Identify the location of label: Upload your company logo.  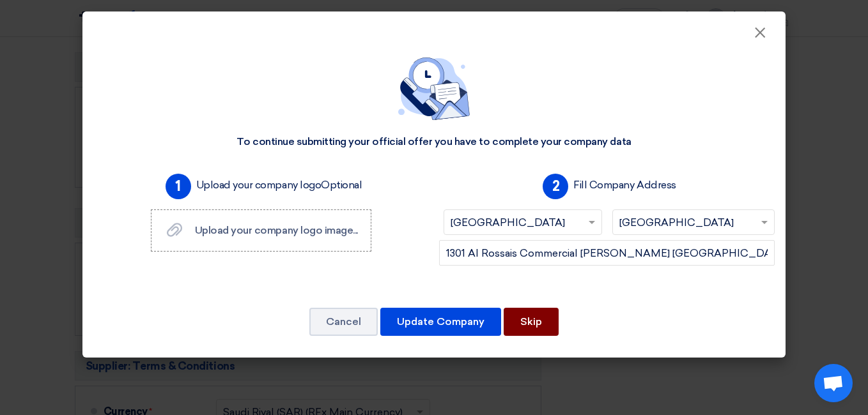
(280, 186).